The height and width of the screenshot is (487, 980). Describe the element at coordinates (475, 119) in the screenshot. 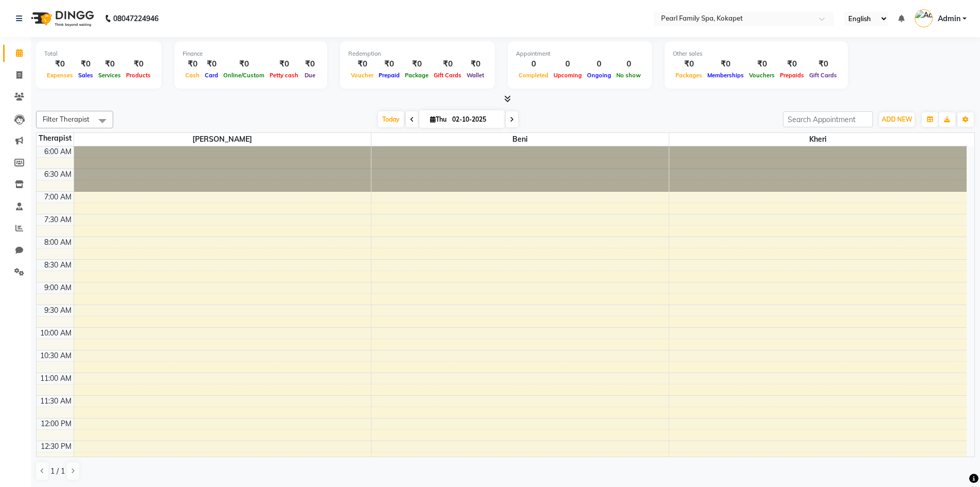

I see `input: 2025-10-02` at that location.